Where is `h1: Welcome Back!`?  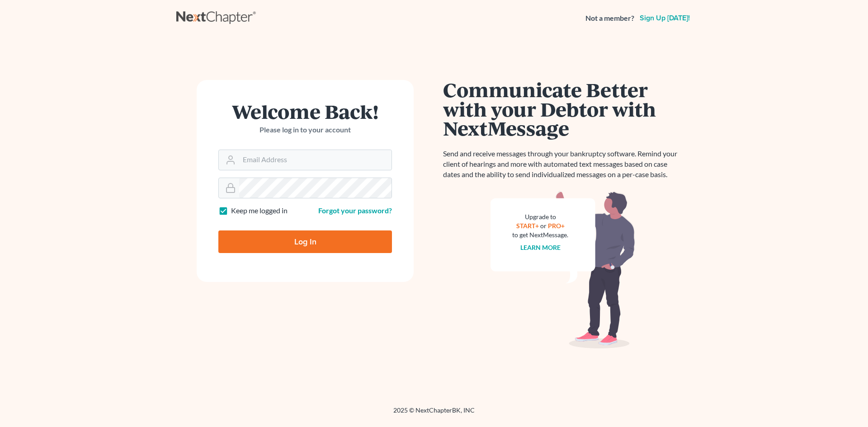
h1: Welcome Back! is located at coordinates (305, 111).